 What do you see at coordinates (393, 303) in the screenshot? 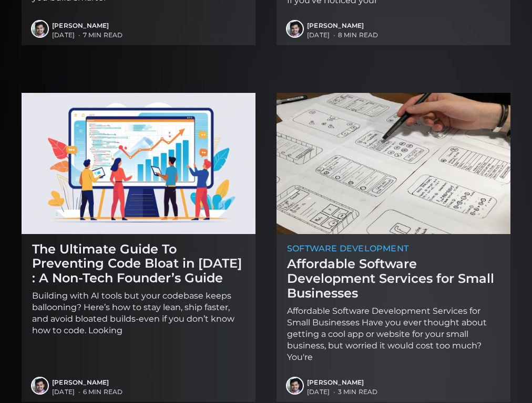
I see `a: software development Affordable Software Development Services for Small Businesses Affordable Sof...` at bounding box center [393, 303].